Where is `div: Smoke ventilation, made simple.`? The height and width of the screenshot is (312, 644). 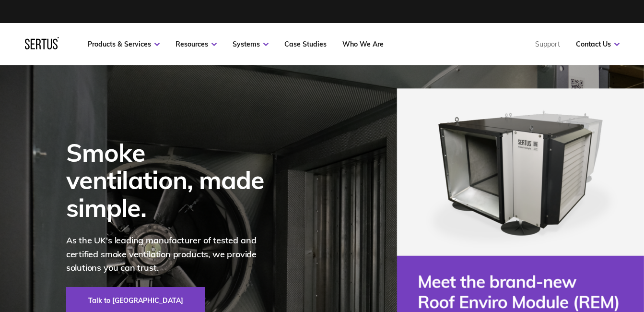 div: Smoke ventilation, made simple. is located at coordinates (172, 180).